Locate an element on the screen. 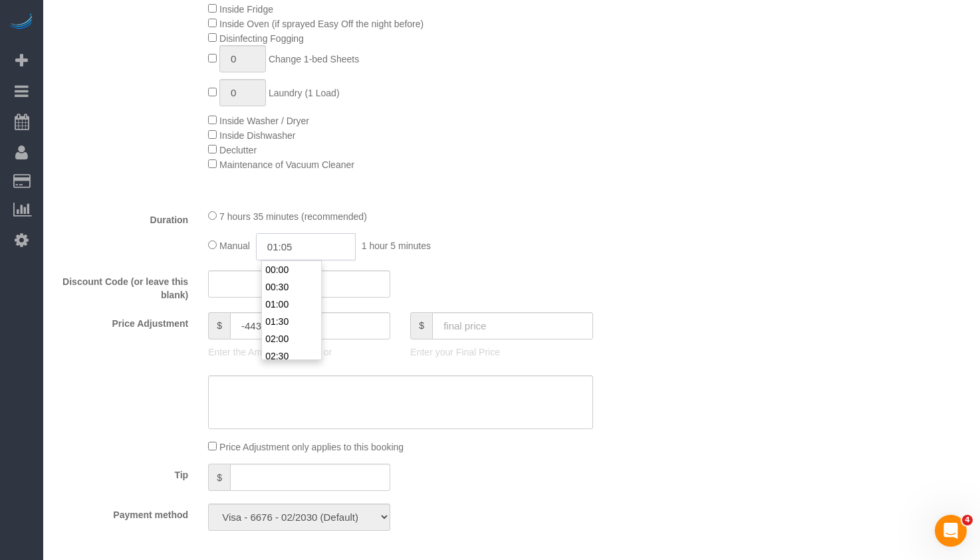 The width and height of the screenshot is (980, 560). span: Change 1-bed Sheets is located at coordinates (314, 59).